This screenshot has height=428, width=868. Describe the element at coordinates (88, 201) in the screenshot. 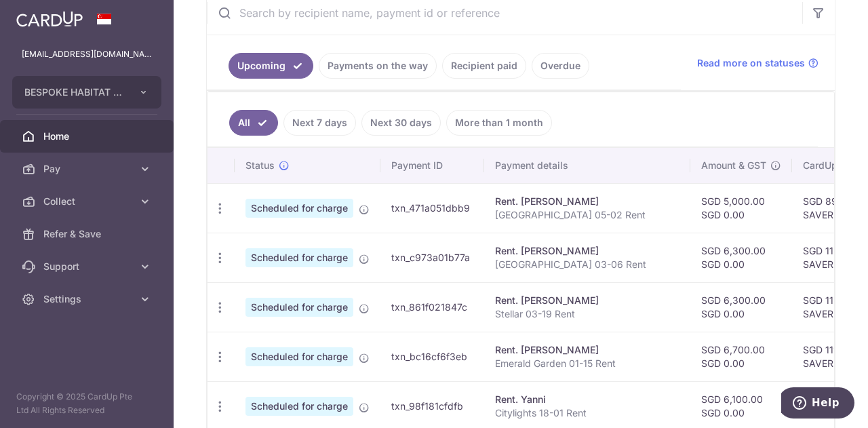

I see `span: Collect` at that location.